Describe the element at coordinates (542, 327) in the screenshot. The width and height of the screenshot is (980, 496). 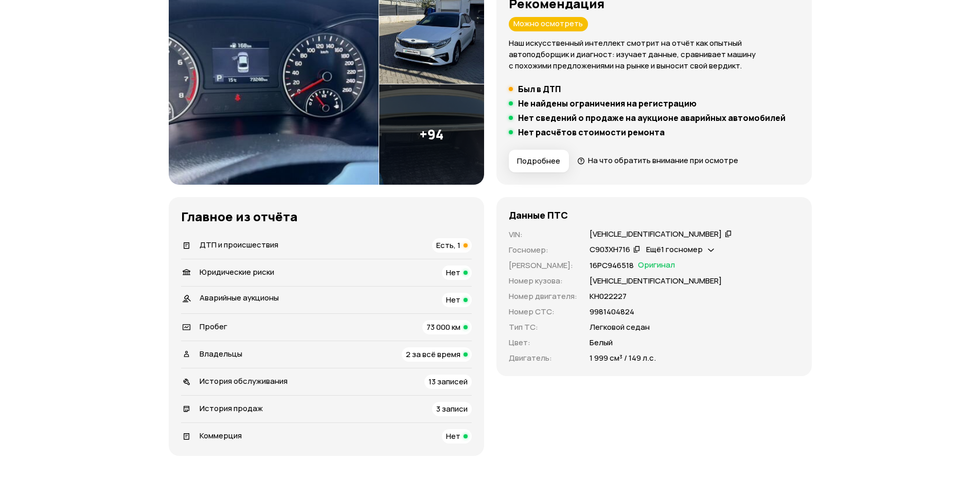
I see `p: Тип ТС :` at that location.